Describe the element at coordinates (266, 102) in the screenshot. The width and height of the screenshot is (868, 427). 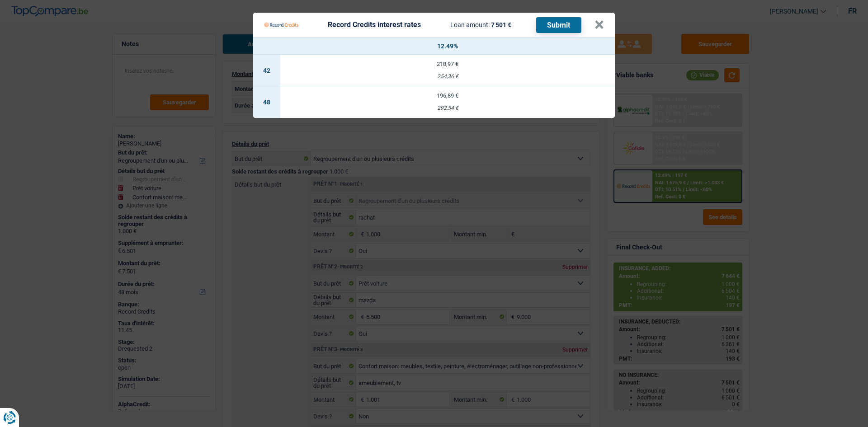
I see `td: 48` at that location.